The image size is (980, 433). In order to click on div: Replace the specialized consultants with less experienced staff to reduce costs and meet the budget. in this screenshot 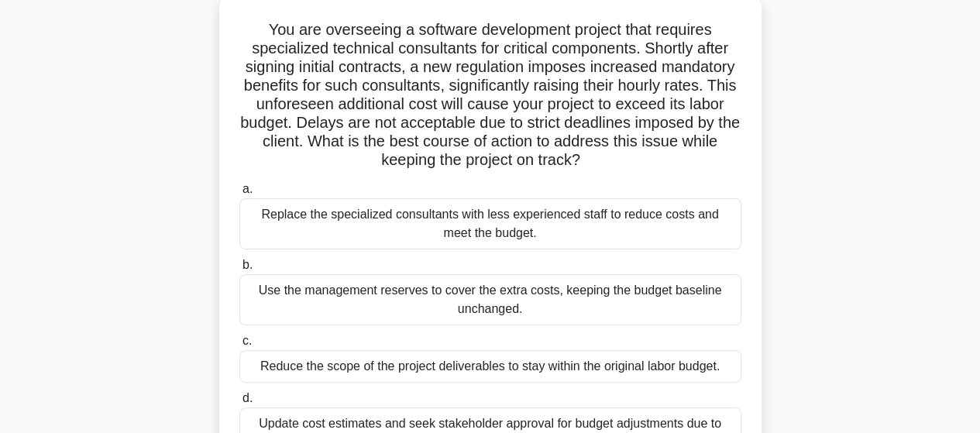, I will do `click(490, 224)`.